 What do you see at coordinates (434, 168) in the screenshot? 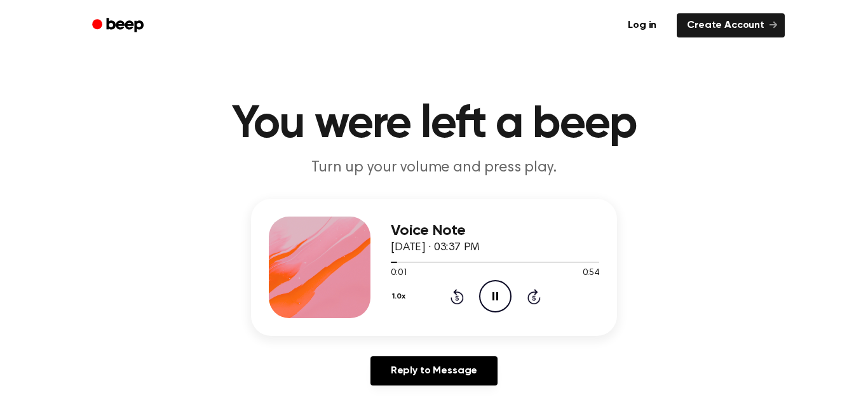
I see `p: Turn up your volume and press play.` at bounding box center [434, 168].